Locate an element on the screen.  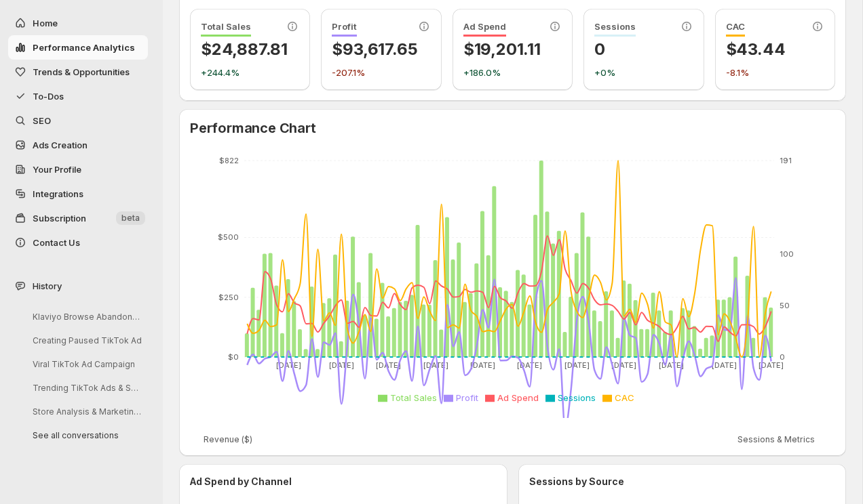
span: beta is located at coordinates (131, 218).